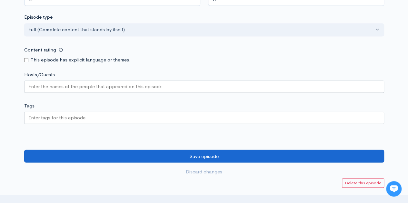  Describe the element at coordinates (38, 17) in the screenshot. I see `label: Episode type` at that location.